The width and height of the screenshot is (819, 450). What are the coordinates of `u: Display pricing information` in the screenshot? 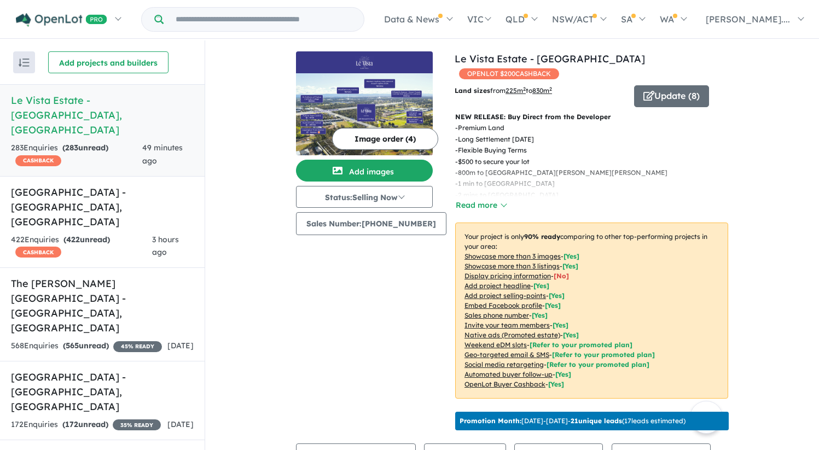 It's located at (508, 276).